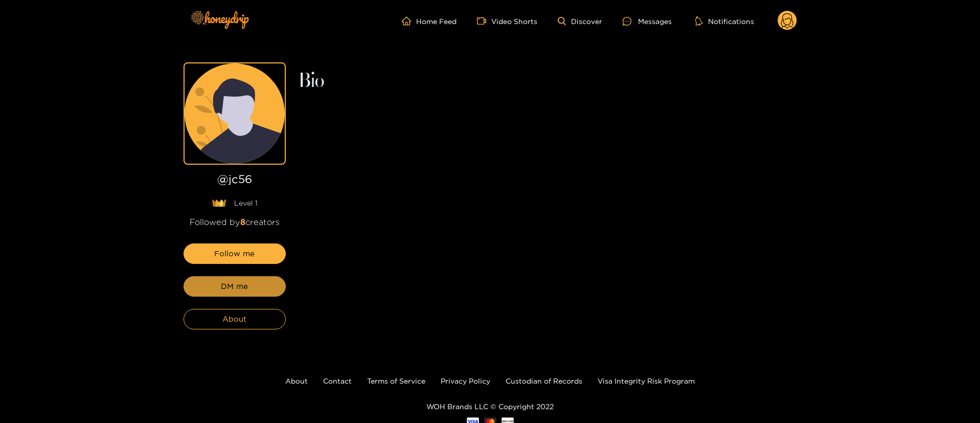  I want to click on a: Custodian of Records, so click(544, 380).